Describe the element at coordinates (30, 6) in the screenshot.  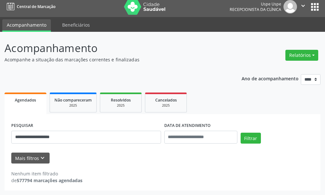
I see `a: Central de Marcação` at that location.